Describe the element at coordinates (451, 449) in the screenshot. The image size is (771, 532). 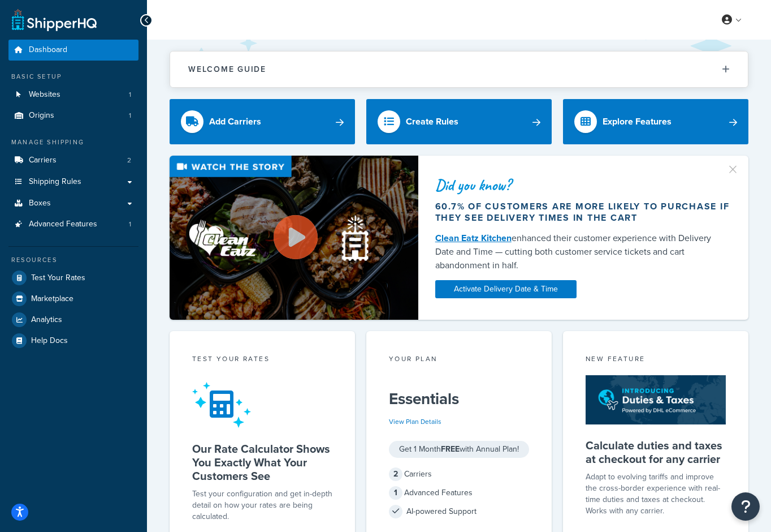
I see `strong: FREE` at that location.